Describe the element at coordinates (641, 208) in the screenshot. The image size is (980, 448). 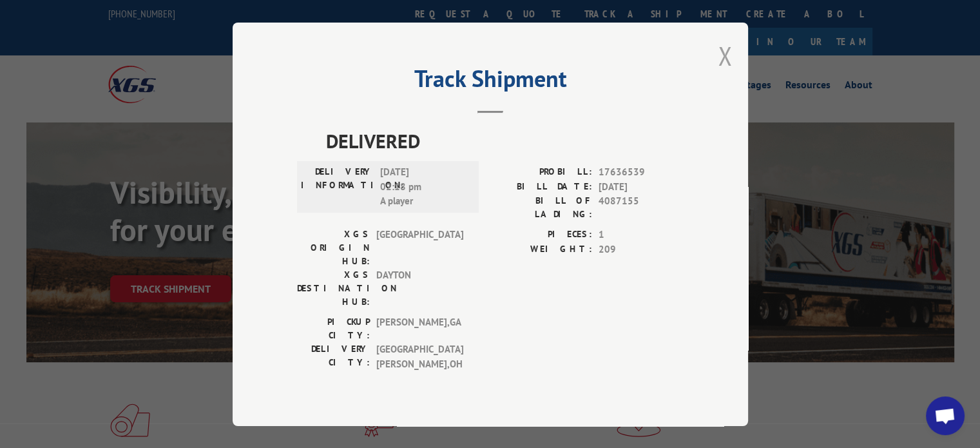
I see `span: 4087155` at that location.